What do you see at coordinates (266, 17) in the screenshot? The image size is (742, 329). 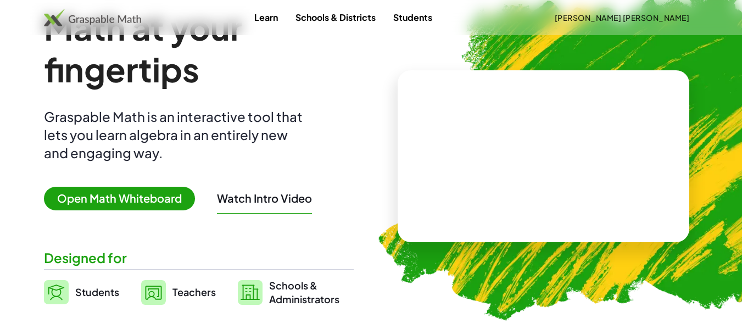 I see `a: Learn` at bounding box center [266, 17].